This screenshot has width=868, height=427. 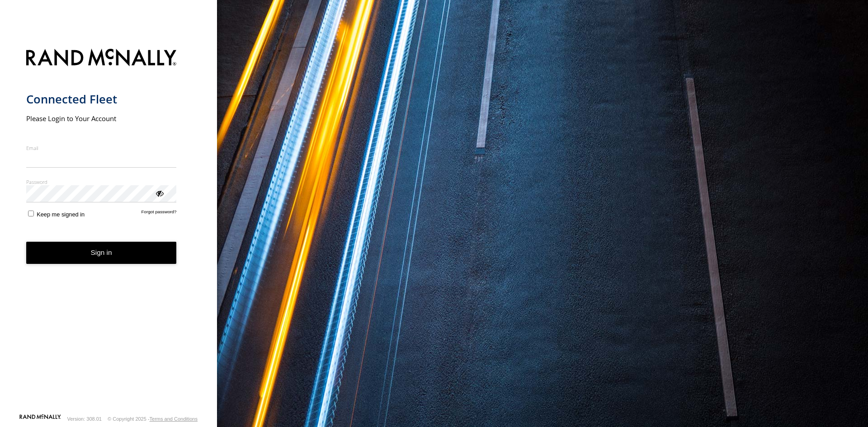 What do you see at coordinates (109, 228) in the screenshot?
I see `form: main` at bounding box center [109, 228].